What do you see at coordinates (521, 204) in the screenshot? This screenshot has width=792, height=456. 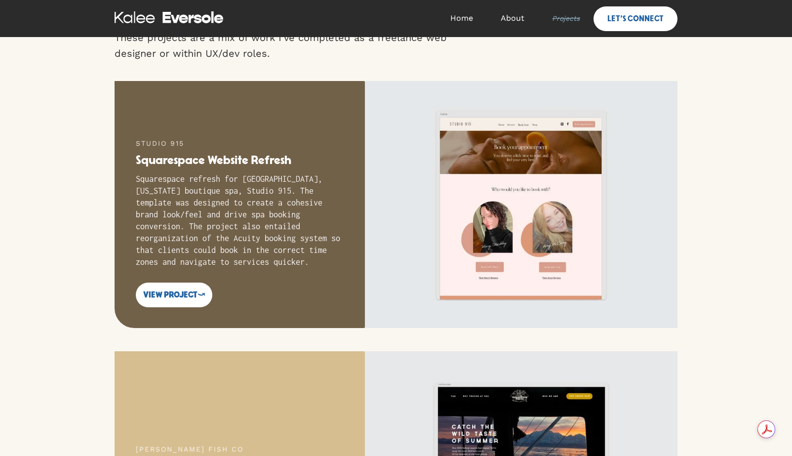 I see `img: Project preview thumbnail` at bounding box center [521, 204].